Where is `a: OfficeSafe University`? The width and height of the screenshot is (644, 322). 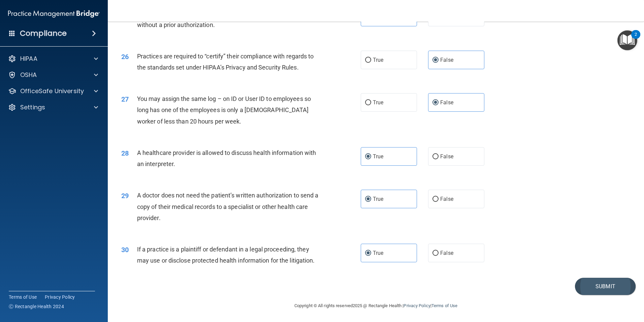
a: OfficeSafe University is located at coordinates (53, 91).